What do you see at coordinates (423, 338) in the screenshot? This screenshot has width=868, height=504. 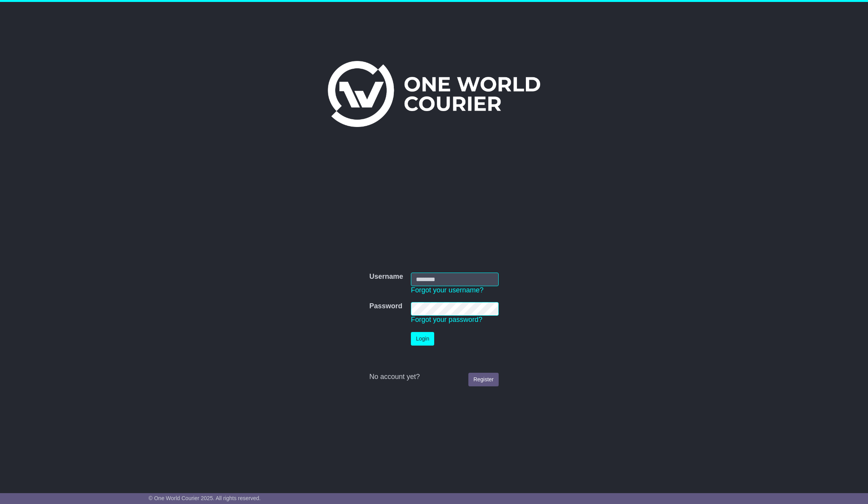 I see `button: Login` at bounding box center [423, 338].